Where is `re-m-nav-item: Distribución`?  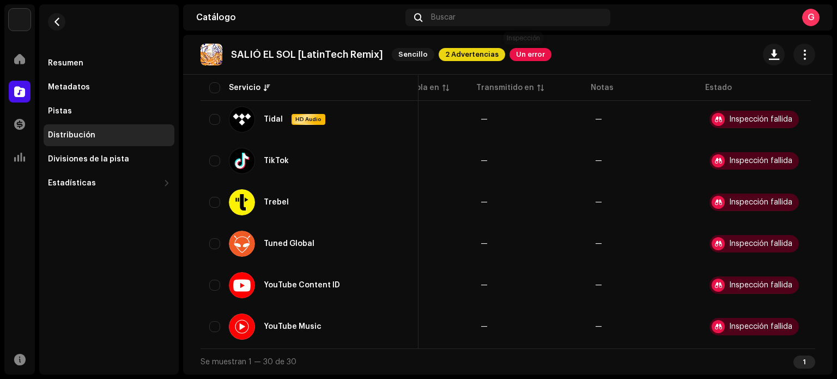
re-m-nav-item: Distribución is located at coordinates (109, 135).